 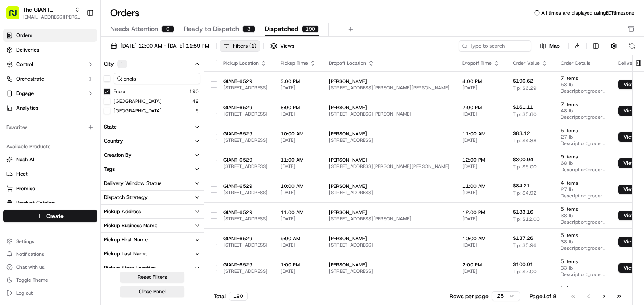 I want to click on button: Pickup Business Name, so click(x=152, y=226).